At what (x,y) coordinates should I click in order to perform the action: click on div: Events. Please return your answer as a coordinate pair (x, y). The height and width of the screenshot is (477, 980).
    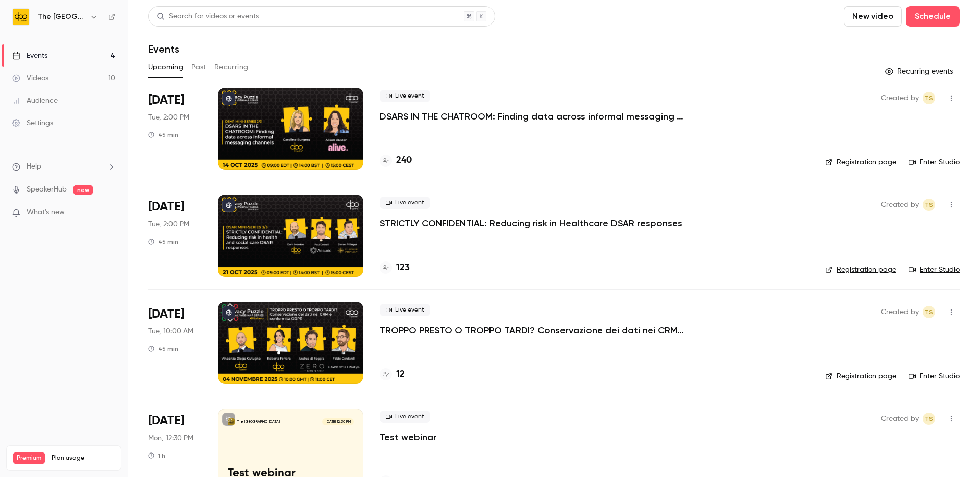
    Looking at the image, I should click on (30, 56).